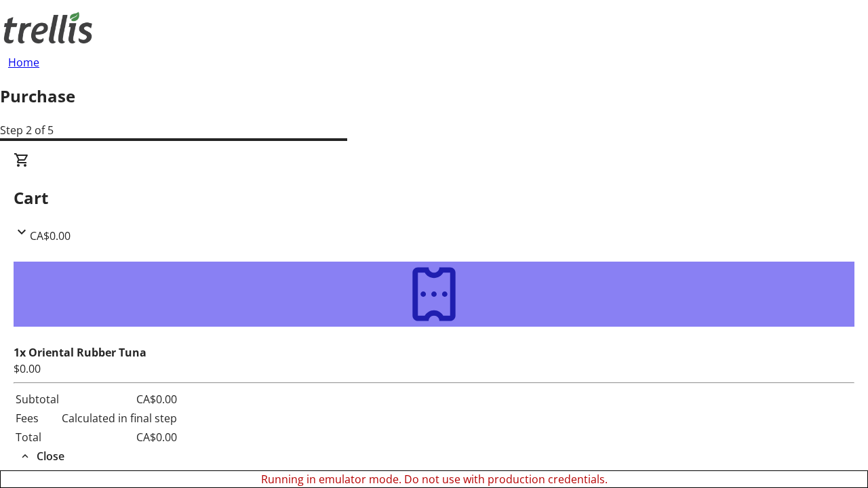  What do you see at coordinates (434, 368) in the screenshot?
I see `div: $0.00` at bounding box center [434, 368].